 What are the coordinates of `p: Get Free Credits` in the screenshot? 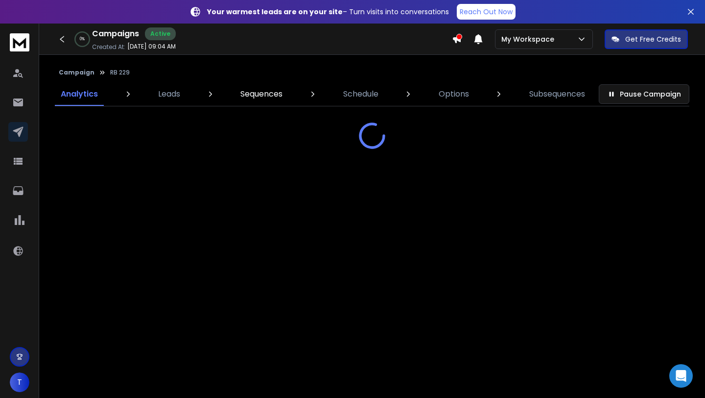 It's located at (653, 39).